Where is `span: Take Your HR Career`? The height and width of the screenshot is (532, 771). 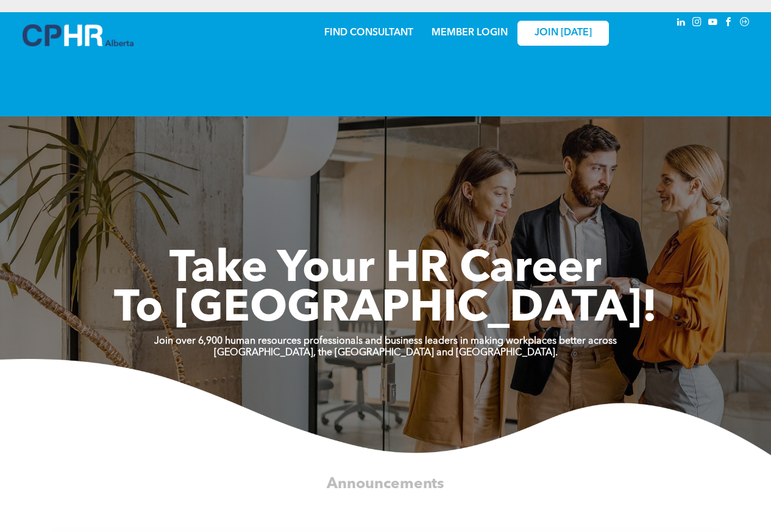 span: Take Your HR Career is located at coordinates (385, 270).